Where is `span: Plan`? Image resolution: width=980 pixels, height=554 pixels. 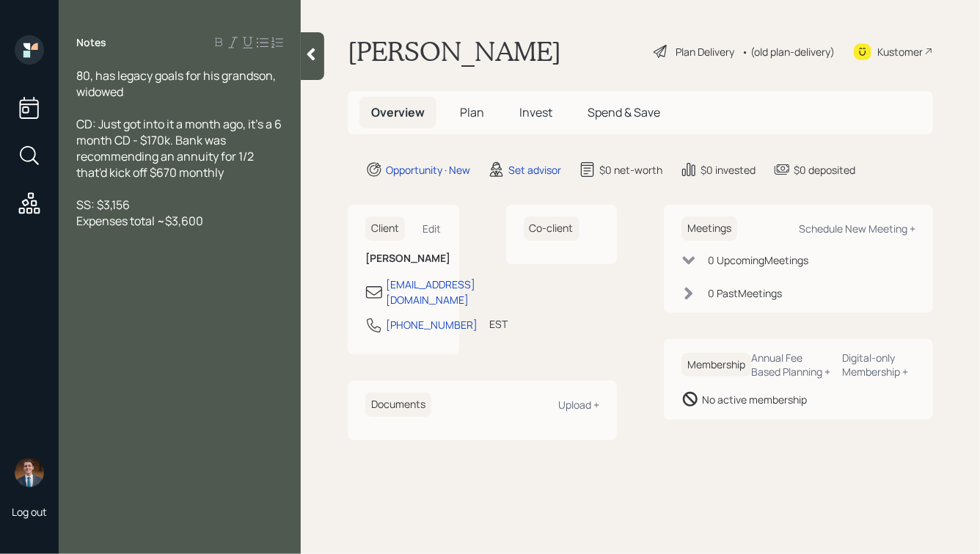 span: Plan is located at coordinates (472, 113).